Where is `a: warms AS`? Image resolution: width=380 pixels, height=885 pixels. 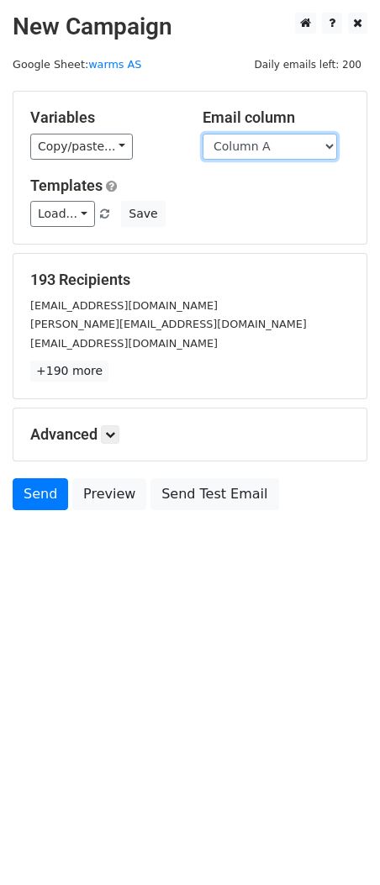 a: warms AS is located at coordinates (114, 64).